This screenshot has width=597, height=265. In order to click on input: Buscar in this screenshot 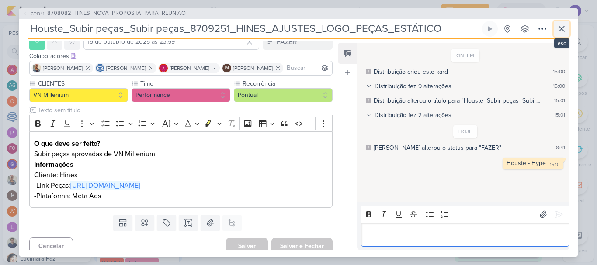, I will do `click(308, 68)`.